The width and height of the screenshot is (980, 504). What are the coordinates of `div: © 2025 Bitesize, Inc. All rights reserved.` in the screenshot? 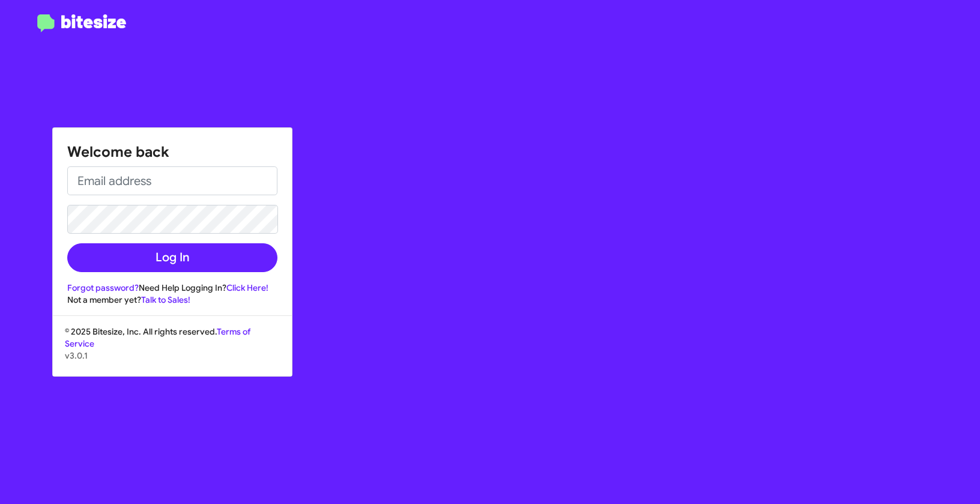 It's located at (172, 350).